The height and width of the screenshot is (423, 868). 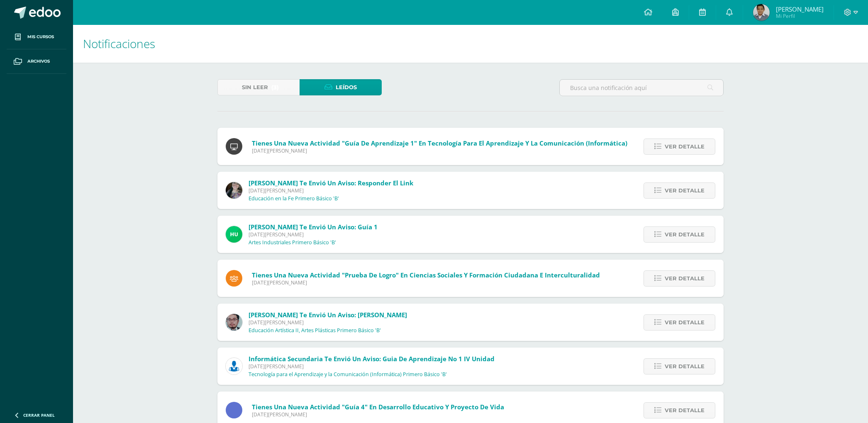 What do you see at coordinates (258, 87) in the screenshot?
I see `a: Sin leer(3)` at bounding box center [258, 87].